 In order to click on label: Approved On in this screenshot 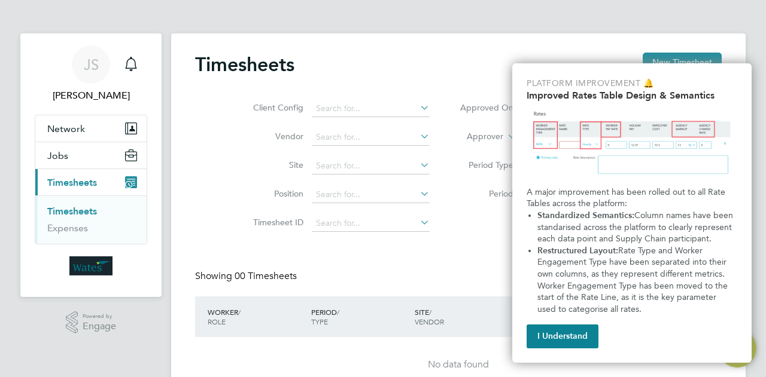, I will do `click(486, 108)`.